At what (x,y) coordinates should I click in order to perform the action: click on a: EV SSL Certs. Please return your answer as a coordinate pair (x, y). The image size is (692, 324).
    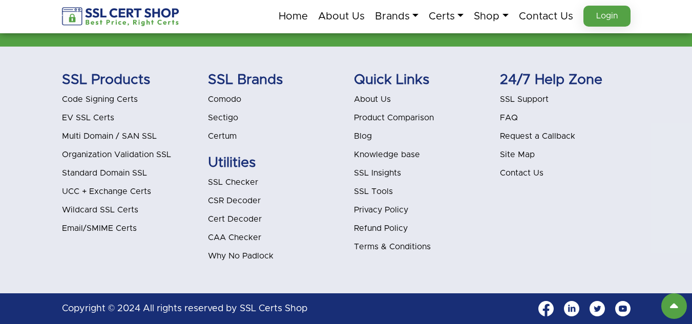
    Looking at the image, I should click on (88, 118).